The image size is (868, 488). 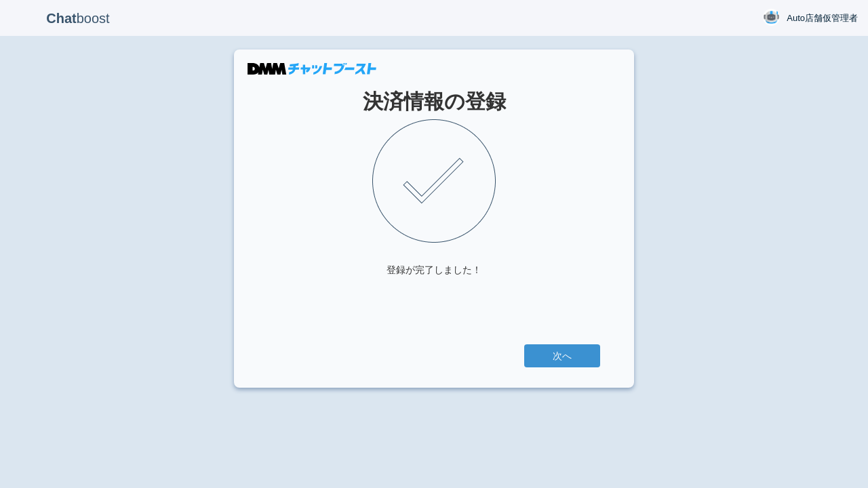 What do you see at coordinates (562, 356) in the screenshot?
I see `a: 次へ` at bounding box center [562, 356].